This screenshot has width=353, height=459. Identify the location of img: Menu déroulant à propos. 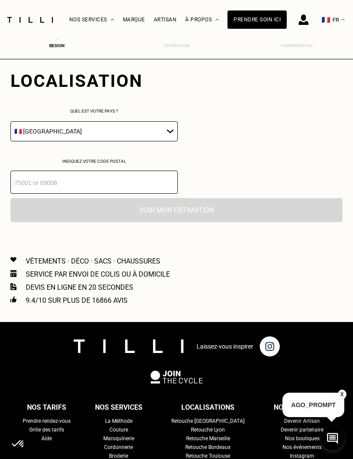
(217, 20).